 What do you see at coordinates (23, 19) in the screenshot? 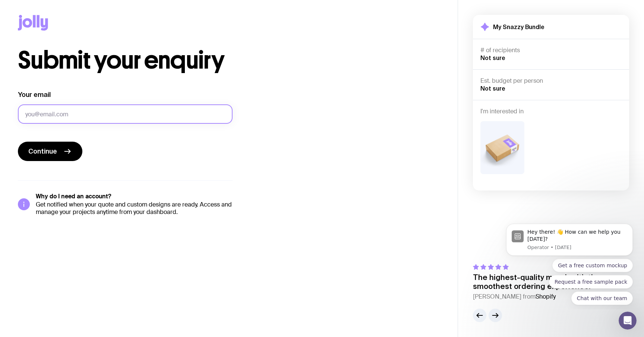
I see `img: Profile image for Operator` at bounding box center [23, 19].